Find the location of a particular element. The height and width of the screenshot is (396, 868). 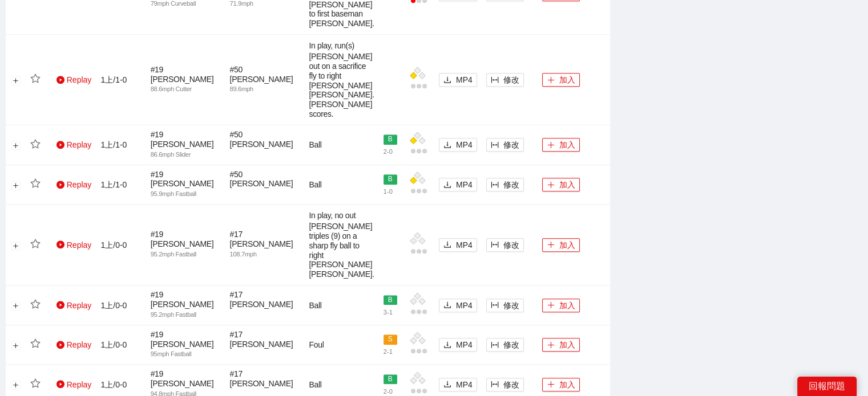

div: 回報問題 is located at coordinates (828, 386).